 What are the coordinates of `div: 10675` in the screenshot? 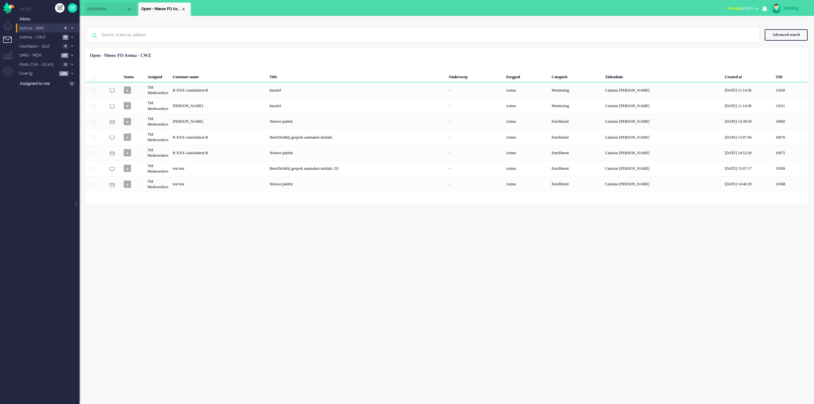 It's located at (791, 153).